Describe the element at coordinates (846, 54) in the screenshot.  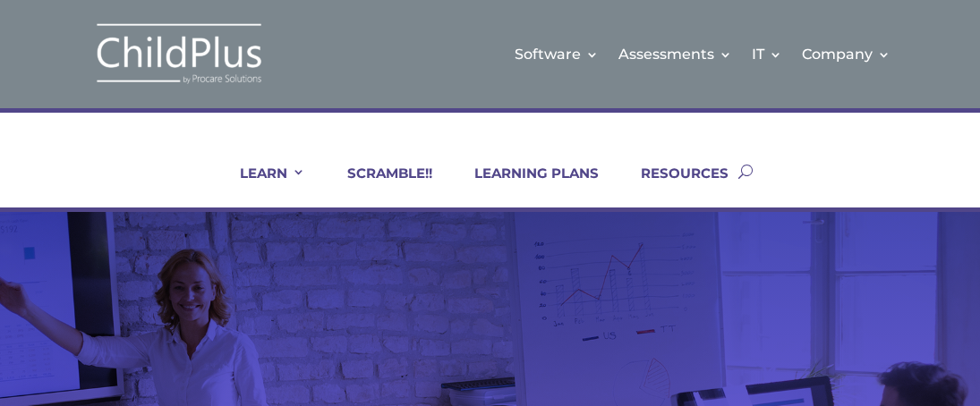
I see `a: Company` at that location.